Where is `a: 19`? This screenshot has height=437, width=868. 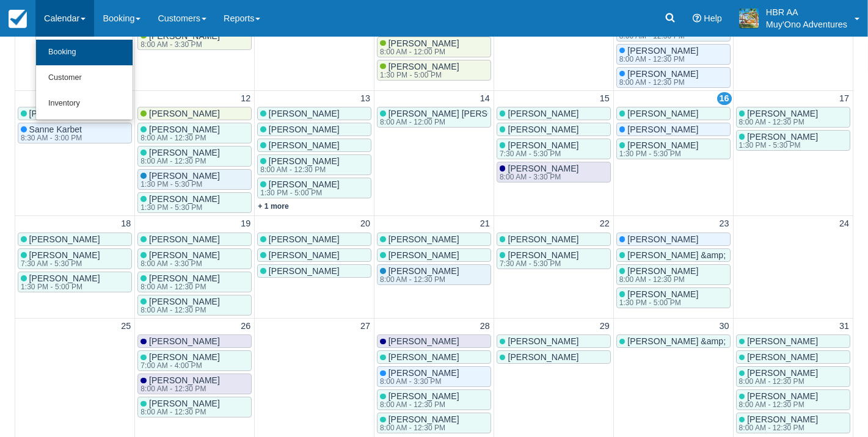
a: 19 is located at coordinates (245, 224).